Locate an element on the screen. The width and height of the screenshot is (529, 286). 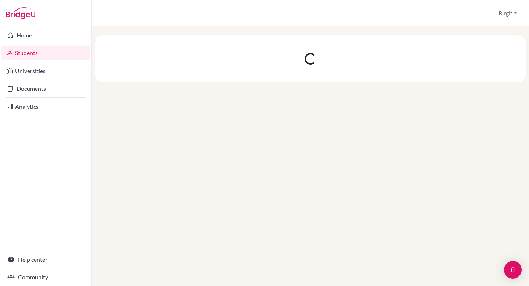
div: Open Intercom Messenger is located at coordinates (513, 270).